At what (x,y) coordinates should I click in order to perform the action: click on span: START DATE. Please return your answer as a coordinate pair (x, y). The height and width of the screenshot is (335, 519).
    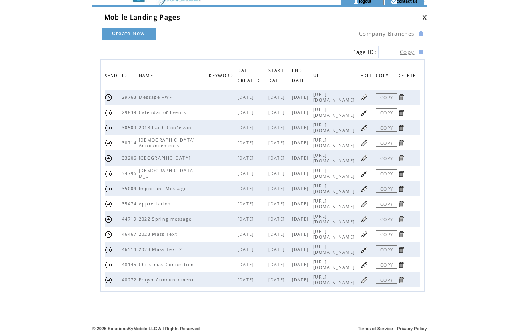
    Looking at the image, I should click on (275, 76).